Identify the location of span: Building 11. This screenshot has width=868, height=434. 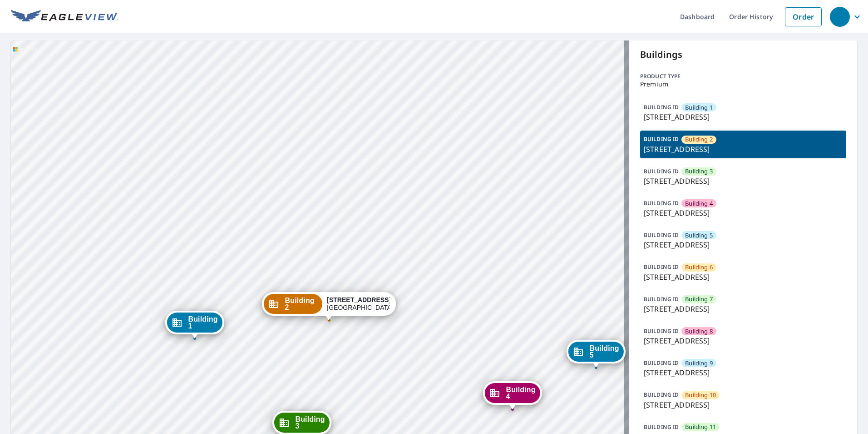
(700, 426).